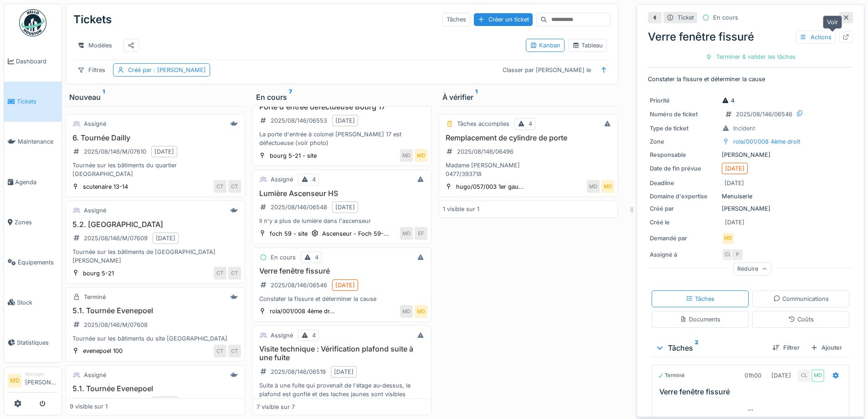  What do you see at coordinates (751, 79) in the screenshot?
I see `p: Constater la fissure et déterminer la cause` at bounding box center [751, 79].